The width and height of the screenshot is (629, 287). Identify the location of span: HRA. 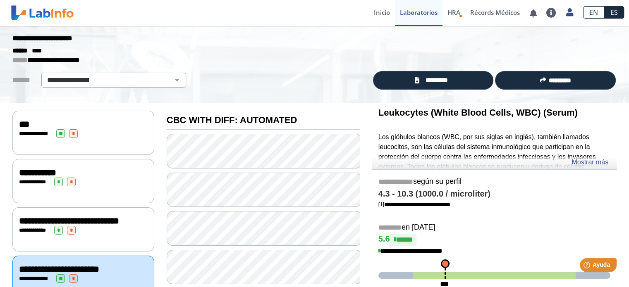
(453, 12).